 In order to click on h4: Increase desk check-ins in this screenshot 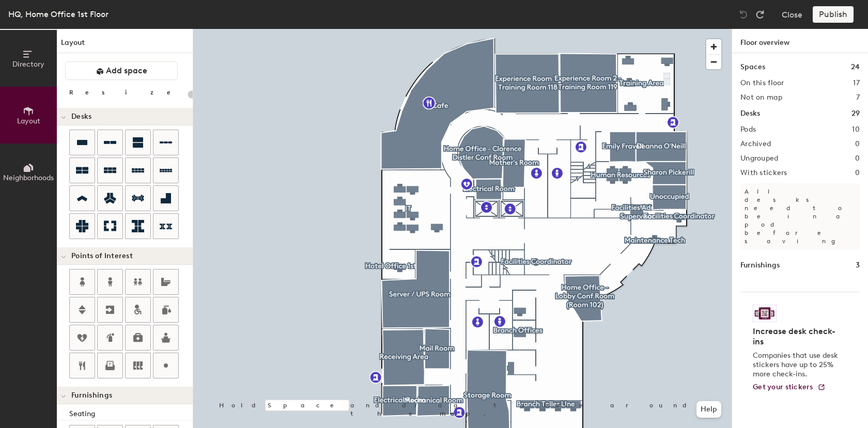, I will do `click(796, 336)`.